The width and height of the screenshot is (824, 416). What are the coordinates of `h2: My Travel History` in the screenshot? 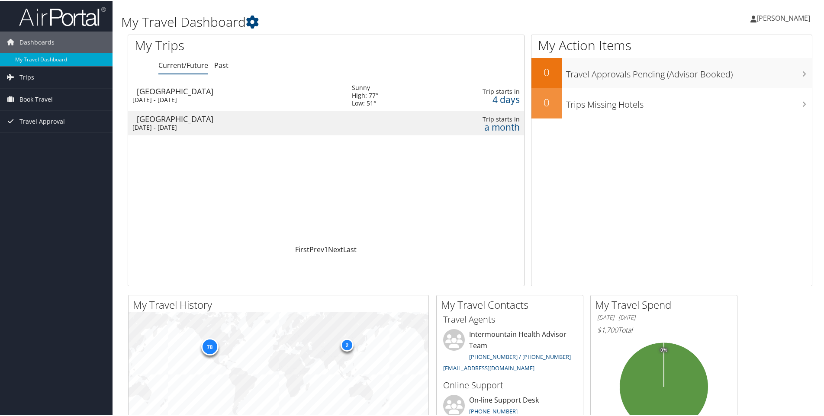 It's located at (280, 304).